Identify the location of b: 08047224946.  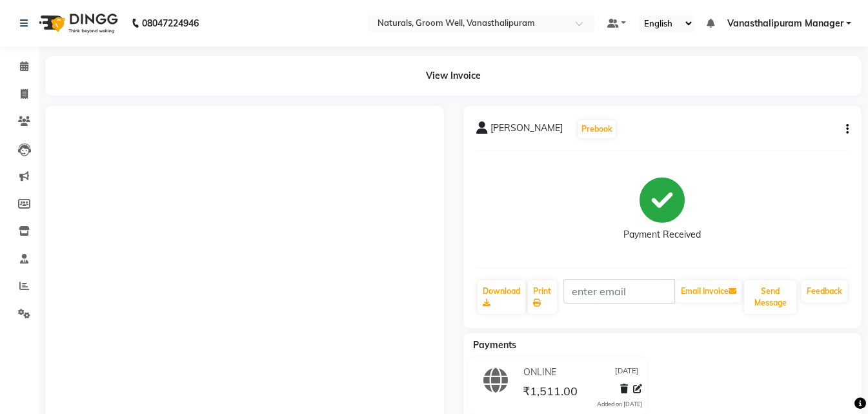
(170, 23).